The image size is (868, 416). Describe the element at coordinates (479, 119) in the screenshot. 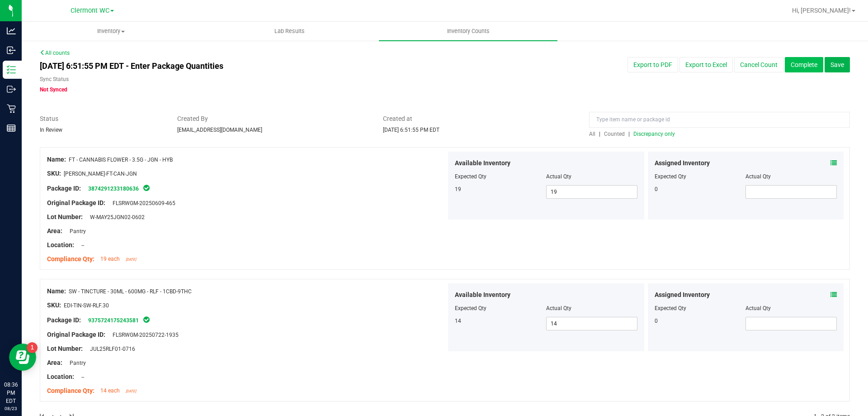

I see `span: Created at` at that location.